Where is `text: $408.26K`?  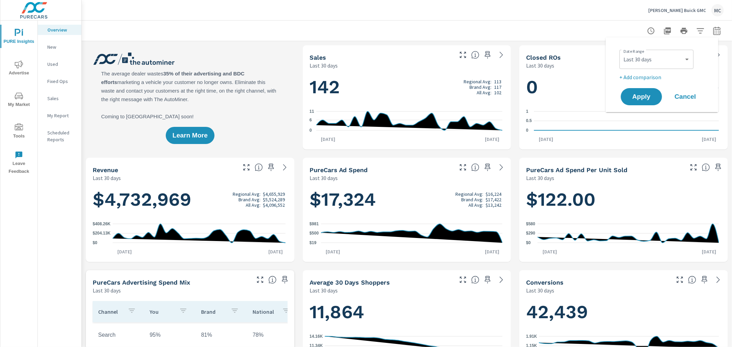
text: $408.26K is located at coordinates (102, 224).